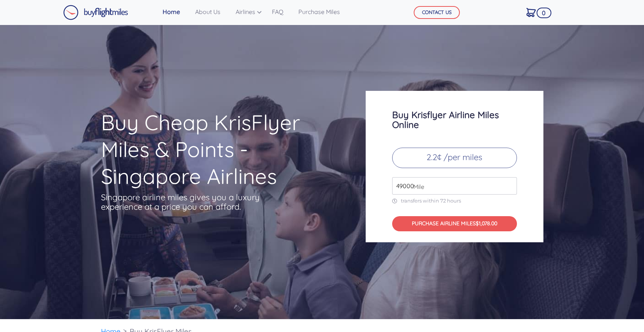 Image resolution: width=644 pixels, height=332 pixels. What do you see at coordinates (454, 120) in the screenshot?
I see `h3: Buy Krisflyer Airline Miles Online` at bounding box center [454, 120].